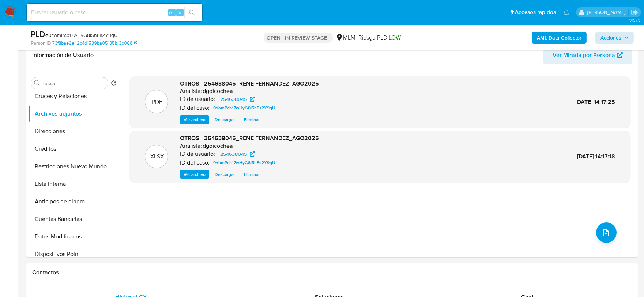 The height and width of the screenshot is (297, 644). Describe the element at coordinates (114, 12) in the screenshot. I see `input: Buscar usuario o caso...` at that location.